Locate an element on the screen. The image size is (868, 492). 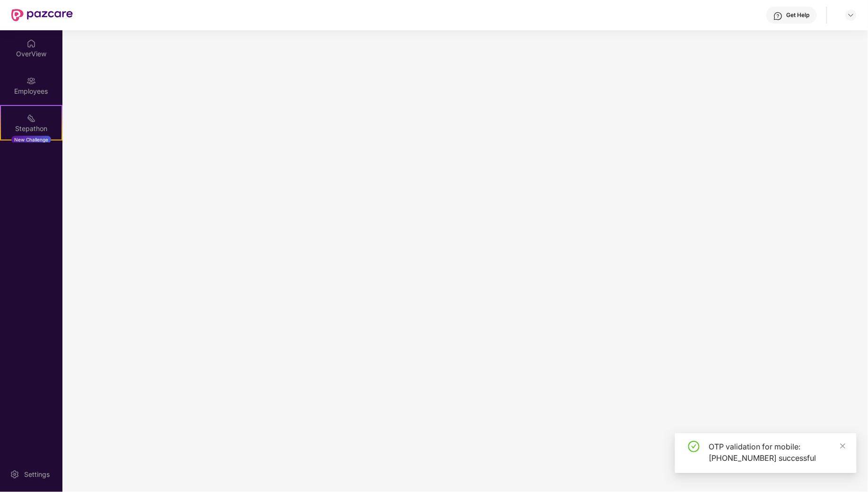
img: svg+xml;base64,PHN2ZyBpZD0iSGVscC0zMngzMiIgeG1sbnM9Imh0dHA6Ly93d3cudzMub3JnLzIwMDAvc3ZnIiB3aWR0aD... is located at coordinates (778, 16).